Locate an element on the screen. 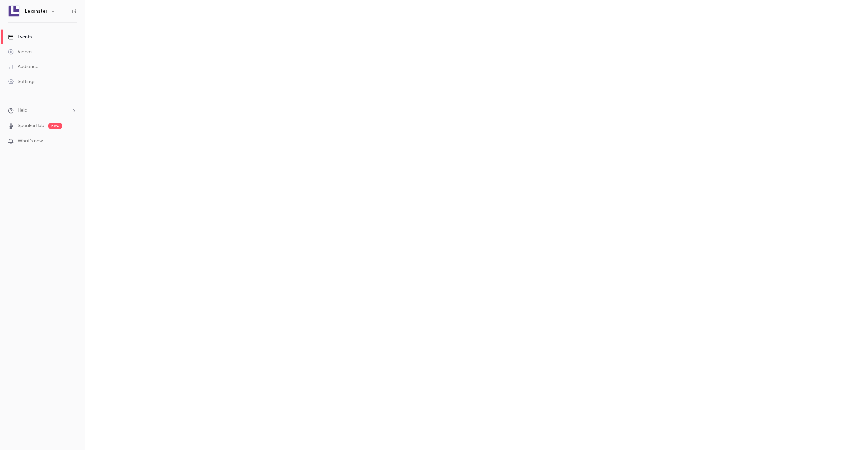 Image resolution: width=868 pixels, height=450 pixels. img: Learnster is located at coordinates (14, 11).